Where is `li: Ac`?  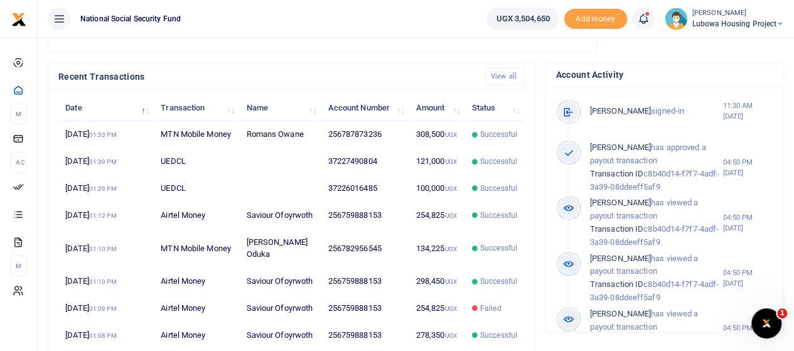
li: Ac is located at coordinates (18, 162).